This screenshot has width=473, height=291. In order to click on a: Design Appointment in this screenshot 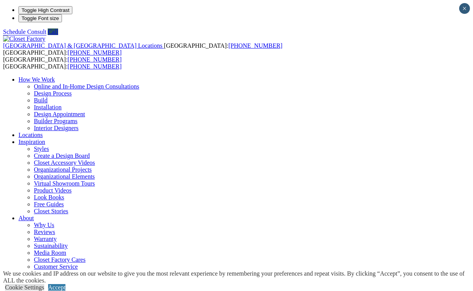, I will do `click(59, 114)`.